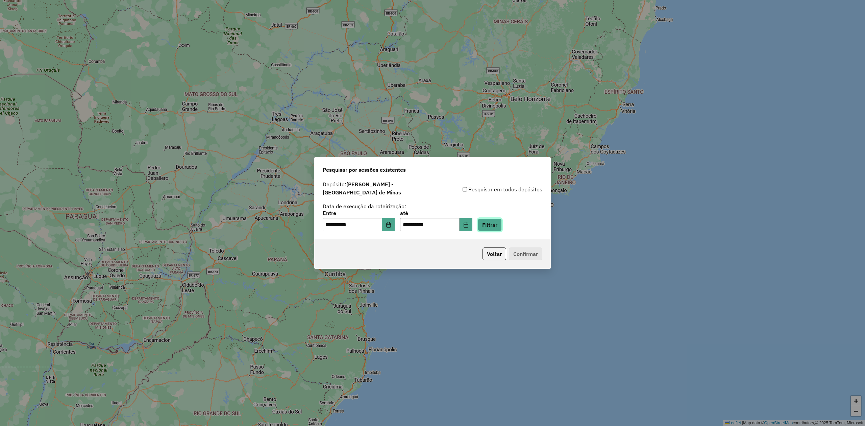 Image resolution: width=865 pixels, height=426 pixels. What do you see at coordinates (487, 189) in the screenshot?
I see `div: Pesquisar em todos depósitos` at bounding box center [487, 189].